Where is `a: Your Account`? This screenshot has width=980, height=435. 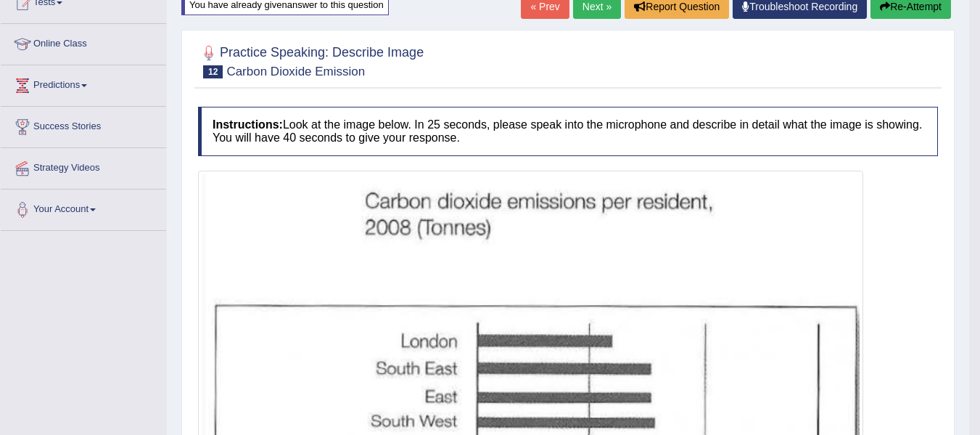
a: Your Account is located at coordinates (83, 208).